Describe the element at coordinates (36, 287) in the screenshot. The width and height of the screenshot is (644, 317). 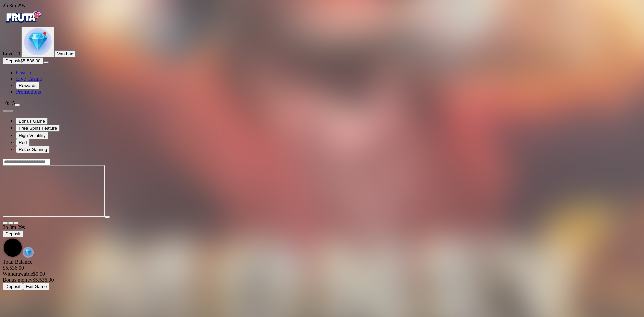
I see `button: Exit Game` at that location.